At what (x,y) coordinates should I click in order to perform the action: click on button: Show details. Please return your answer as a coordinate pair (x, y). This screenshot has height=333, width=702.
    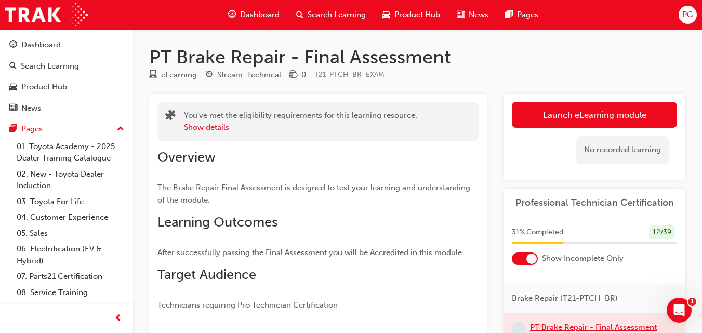
    Looking at the image, I should click on (206, 127).